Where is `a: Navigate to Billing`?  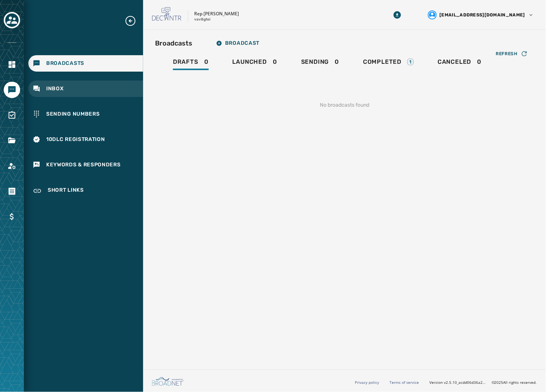
a: Navigate to Billing is located at coordinates (12, 217).